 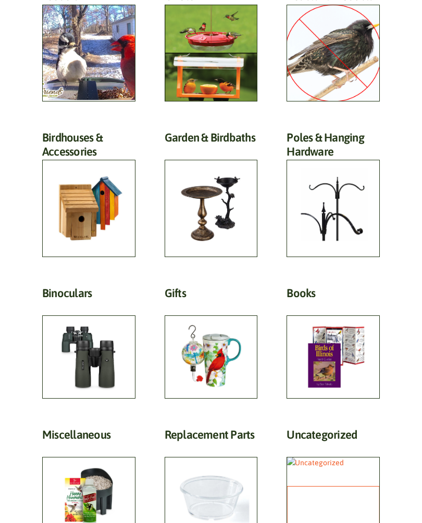 I want to click on h2: Uncategorized, so click(x=333, y=438).